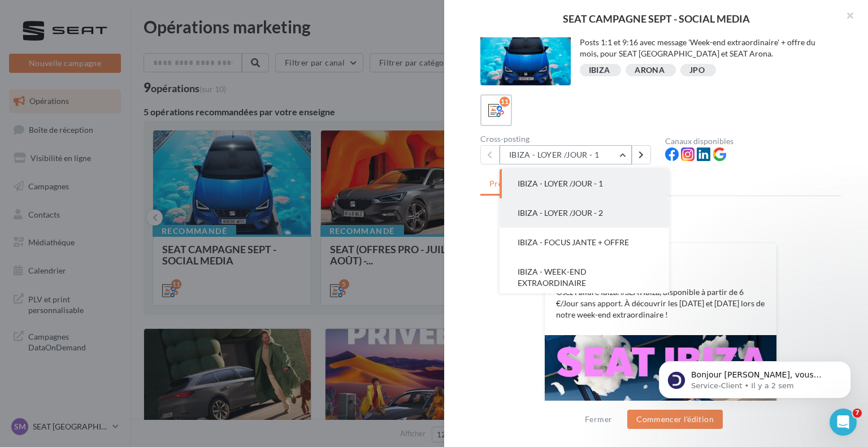  Describe the element at coordinates (585, 213) in the screenshot. I see `button: IBIZA - LOYER /JOUR - 2` at that location.